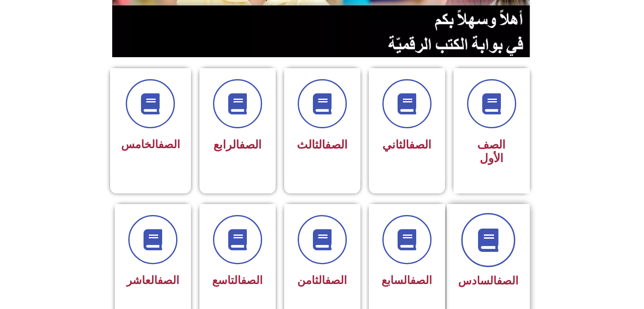 The image size is (644, 309). Describe the element at coordinates (153, 280) in the screenshot. I see `span: العاشر` at that location.